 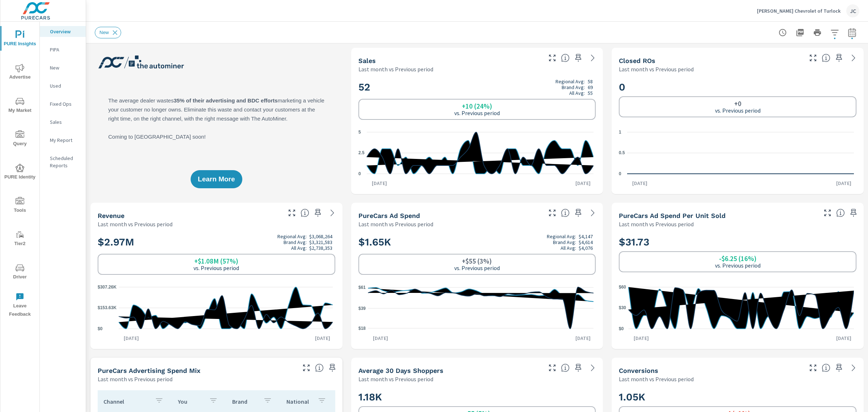 I want to click on span: The number of dealer-specified goals completed by a visitor. [Source: This data is provided by th..., so click(x=826, y=368).